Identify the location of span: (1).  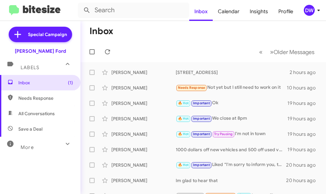
(71, 83).